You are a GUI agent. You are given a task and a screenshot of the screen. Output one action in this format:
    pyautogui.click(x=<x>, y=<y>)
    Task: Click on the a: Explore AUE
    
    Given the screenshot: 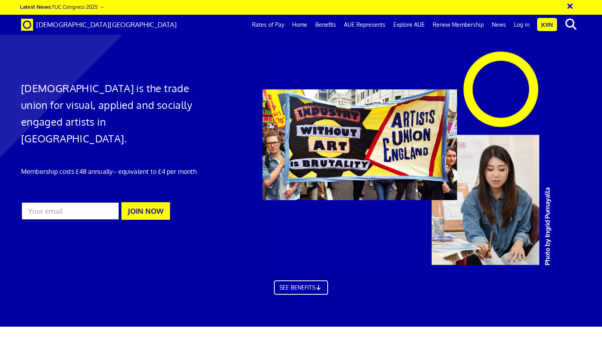 What is the action you would take?
    pyautogui.click(x=409, y=25)
    